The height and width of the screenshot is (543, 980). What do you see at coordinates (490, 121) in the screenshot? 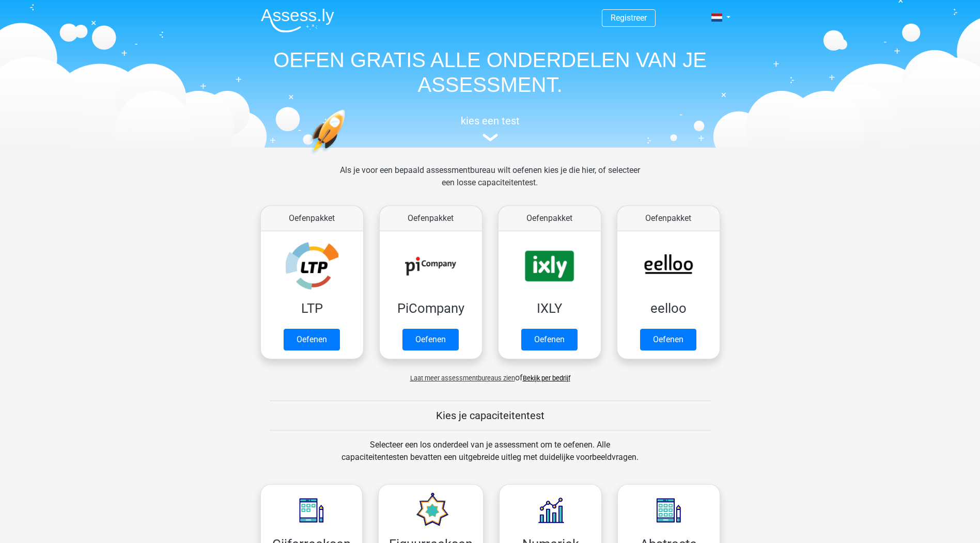
I see `h5: kies een test` at bounding box center [490, 121].